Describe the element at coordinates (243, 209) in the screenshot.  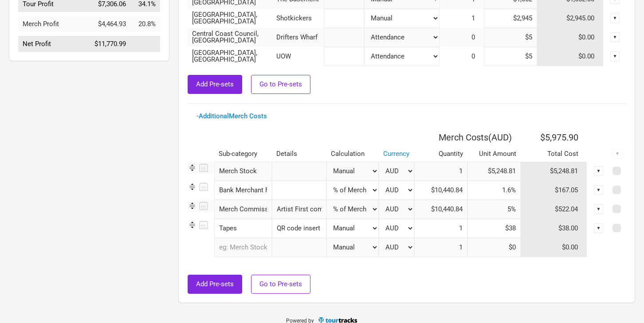
I see `div: Merch Commissions` at that location.